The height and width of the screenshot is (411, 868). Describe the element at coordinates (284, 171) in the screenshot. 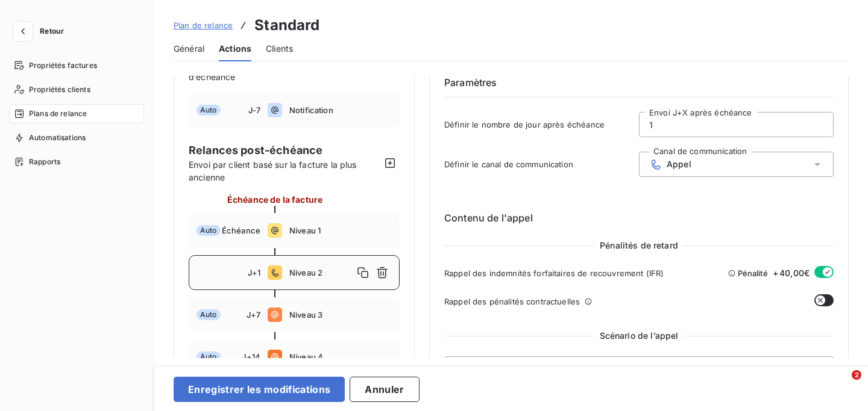

I see `span: Envoi par client basé sur la facture la plus ancienne` at that location.